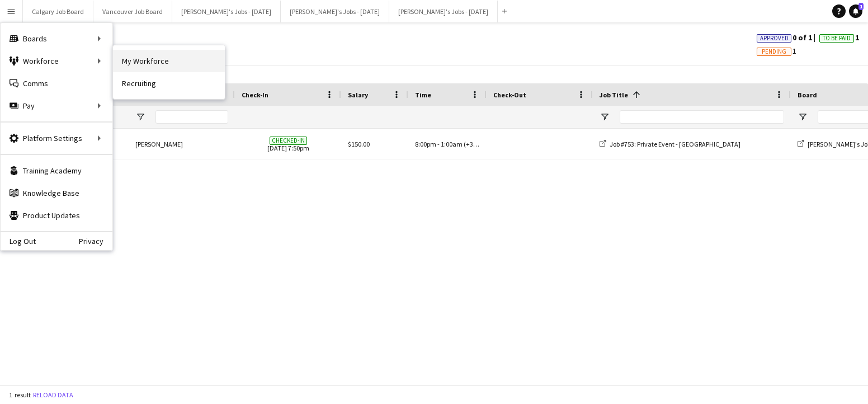  Describe the element at coordinates (169, 83) in the screenshot. I see `a: Recruiting` at that location.